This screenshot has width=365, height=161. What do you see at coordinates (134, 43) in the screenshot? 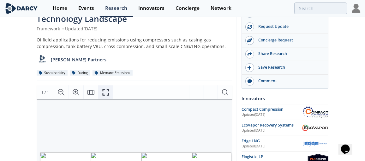
I see `div: Oilfield applications for reducing emissions using compressors such as casing gas compression, ta...` at bounding box center [134, 43].